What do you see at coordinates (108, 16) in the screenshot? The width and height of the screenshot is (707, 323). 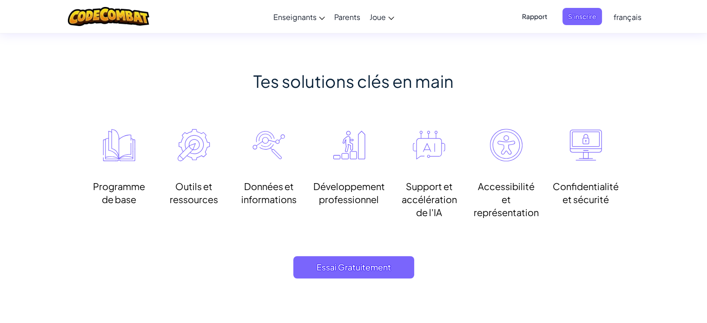 I see `a: Logo de CodeCombat` at bounding box center [108, 16].